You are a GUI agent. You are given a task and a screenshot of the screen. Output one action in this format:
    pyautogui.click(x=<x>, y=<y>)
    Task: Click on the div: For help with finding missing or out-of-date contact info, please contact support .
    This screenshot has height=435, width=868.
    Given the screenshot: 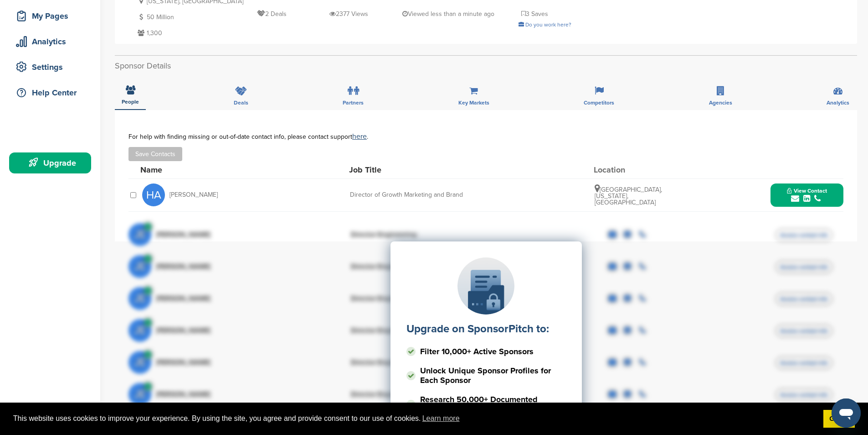 What is the action you would take?
    pyautogui.click(x=486, y=136)
    